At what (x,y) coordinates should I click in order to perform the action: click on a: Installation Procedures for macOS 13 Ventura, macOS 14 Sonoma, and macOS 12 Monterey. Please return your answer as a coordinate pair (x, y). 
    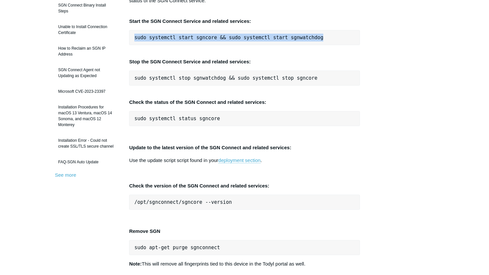
    Looking at the image, I should click on (87, 116).